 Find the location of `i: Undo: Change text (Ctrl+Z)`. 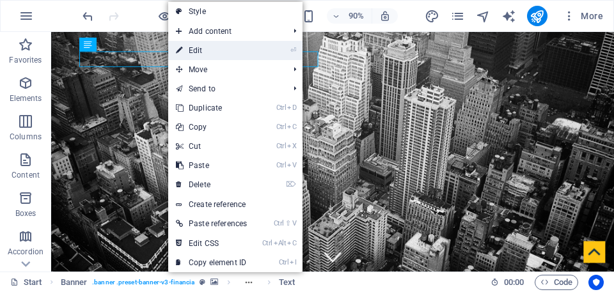

i: Undo: Change text (Ctrl+Z) is located at coordinates (88, 16).